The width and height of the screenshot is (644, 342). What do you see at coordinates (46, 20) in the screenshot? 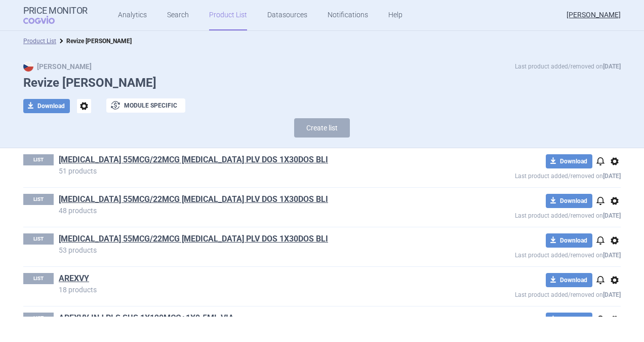
I see `span: COGVIO` at bounding box center [46, 20].